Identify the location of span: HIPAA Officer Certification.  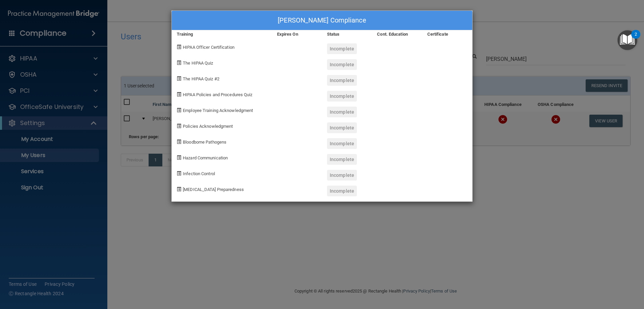
(209, 47).